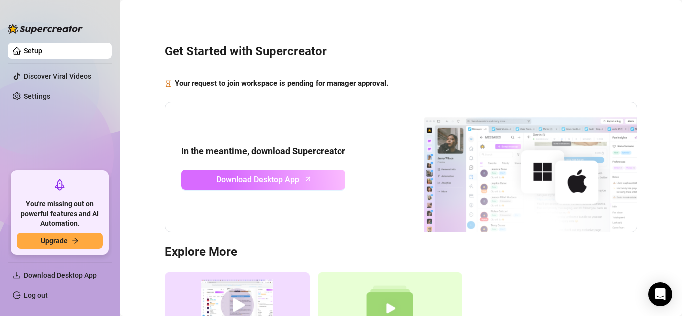  I want to click on a: Settings, so click(37, 96).